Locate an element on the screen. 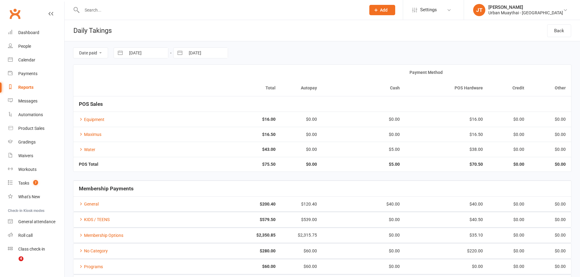 The height and width of the screenshot is (277, 580). div: Payments is located at coordinates (28, 74).